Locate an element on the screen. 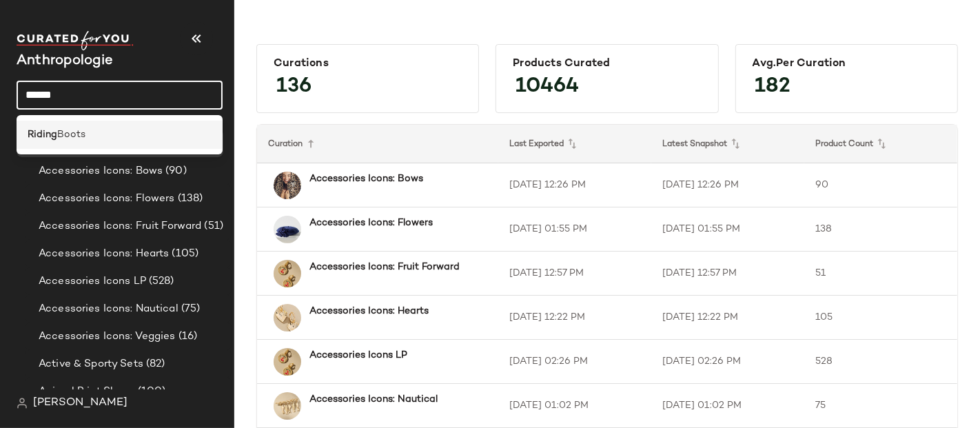 The image size is (980, 428). span: Boots is located at coordinates (71, 134).